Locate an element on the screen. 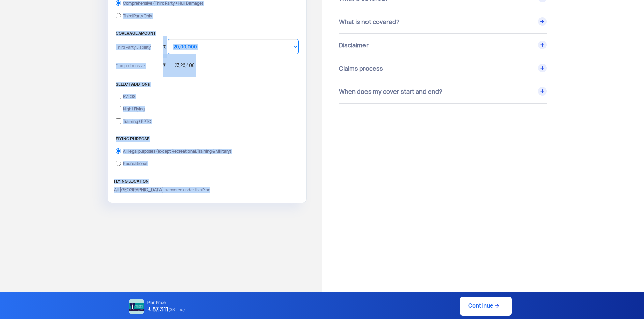 The image size is (644, 319). div: Training / RPTO is located at coordinates (137, 120).